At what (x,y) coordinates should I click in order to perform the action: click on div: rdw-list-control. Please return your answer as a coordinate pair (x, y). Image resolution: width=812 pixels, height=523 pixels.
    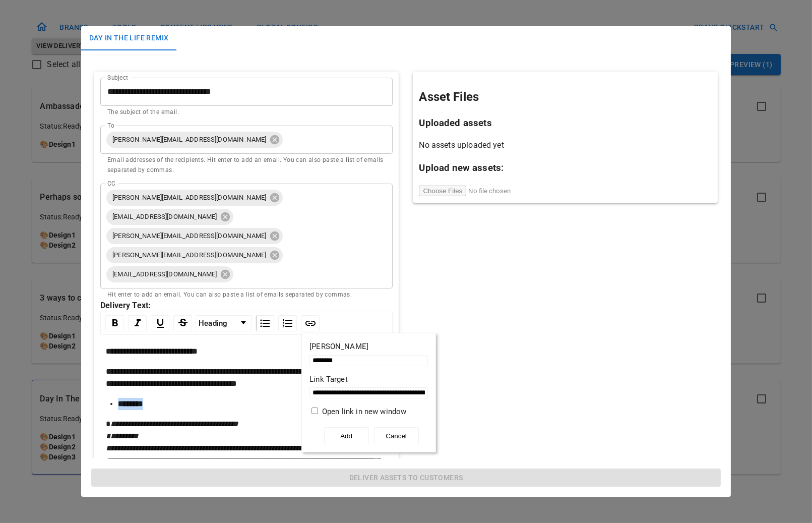
    Looking at the image, I should click on (276, 323).